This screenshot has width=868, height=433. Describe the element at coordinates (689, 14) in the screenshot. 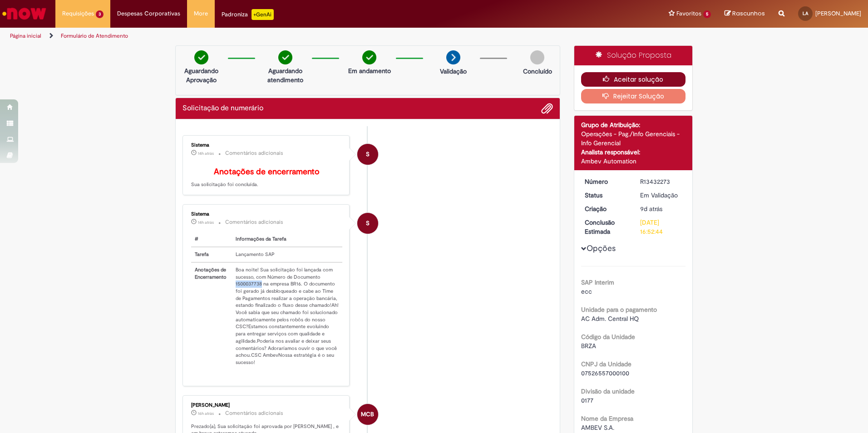

I see `span: Favoritos` at that location.